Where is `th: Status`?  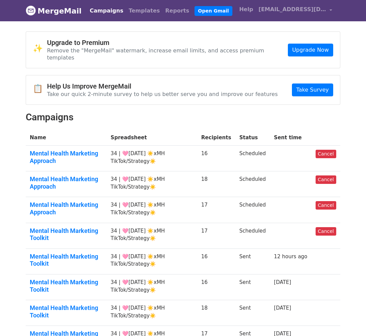
th: Status is located at coordinates (252, 138).